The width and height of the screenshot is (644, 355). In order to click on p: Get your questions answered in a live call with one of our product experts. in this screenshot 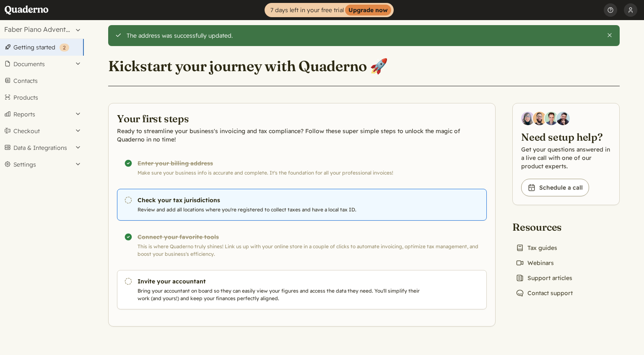, I will do `click(566, 158)`.